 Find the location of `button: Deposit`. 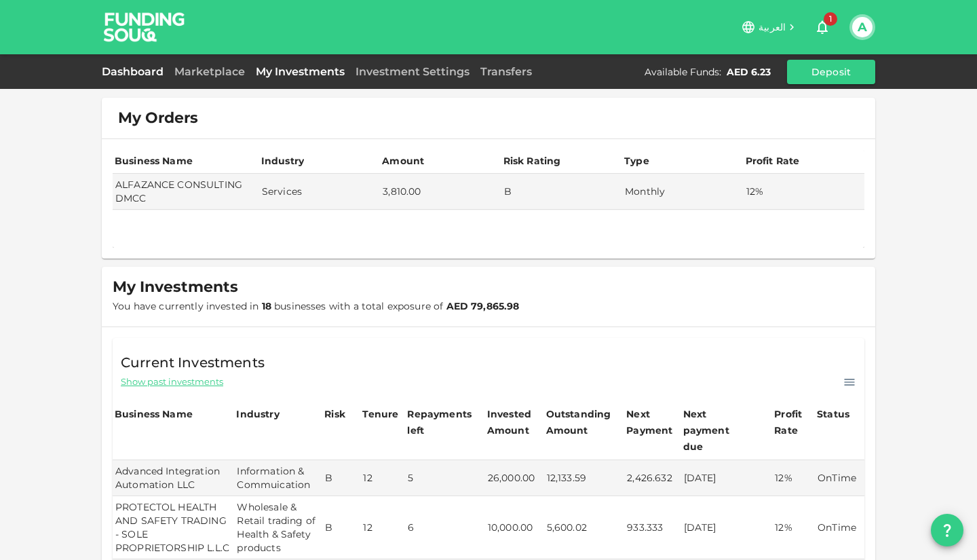

button: Deposit is located at coordinates (831, 72).